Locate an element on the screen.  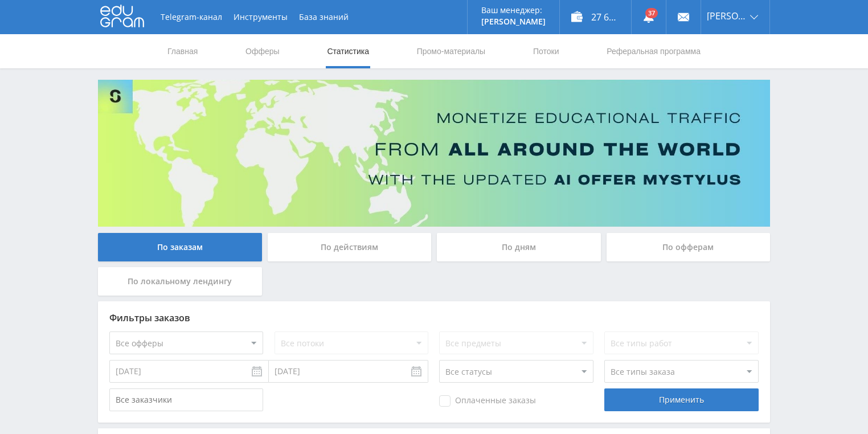
a: Реферальная программа is located at coordinates (653, 51).